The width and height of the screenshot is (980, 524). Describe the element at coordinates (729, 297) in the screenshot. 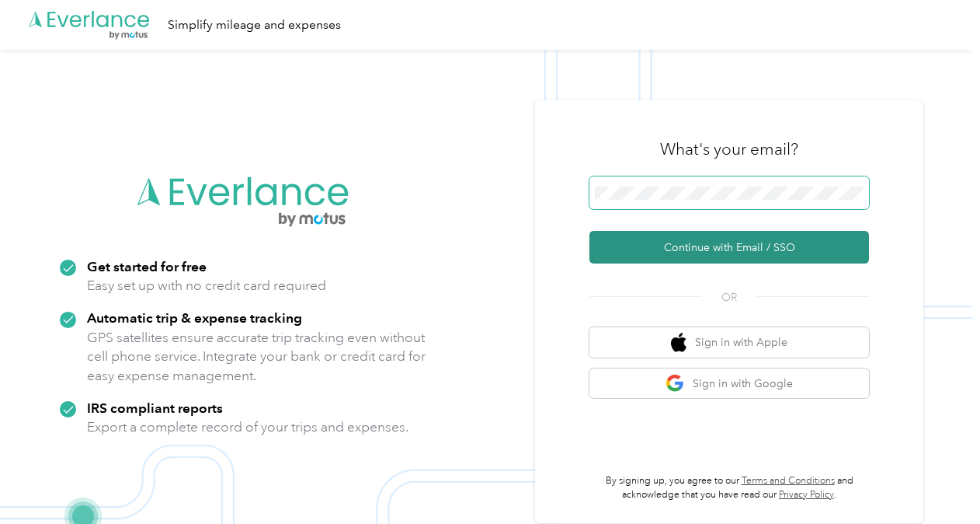

I see `span: OR` at that location.